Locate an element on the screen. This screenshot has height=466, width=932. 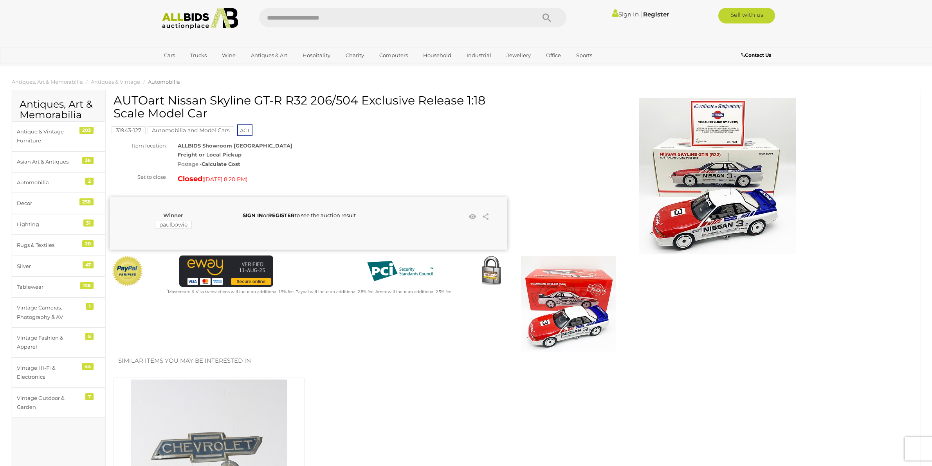
span: or to see the auction result is located at coordinates (299, 215).